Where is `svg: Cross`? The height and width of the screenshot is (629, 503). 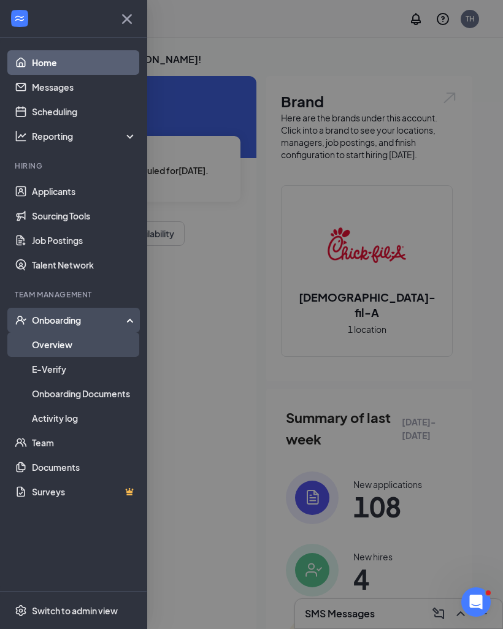 svg: Cross is located at coordinates (127, 19).